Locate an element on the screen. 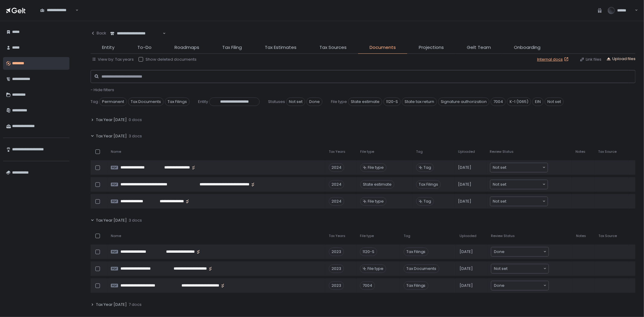 This screenshot has height=317, width=644. a: Internal docs is located at coordinates (554, 60).